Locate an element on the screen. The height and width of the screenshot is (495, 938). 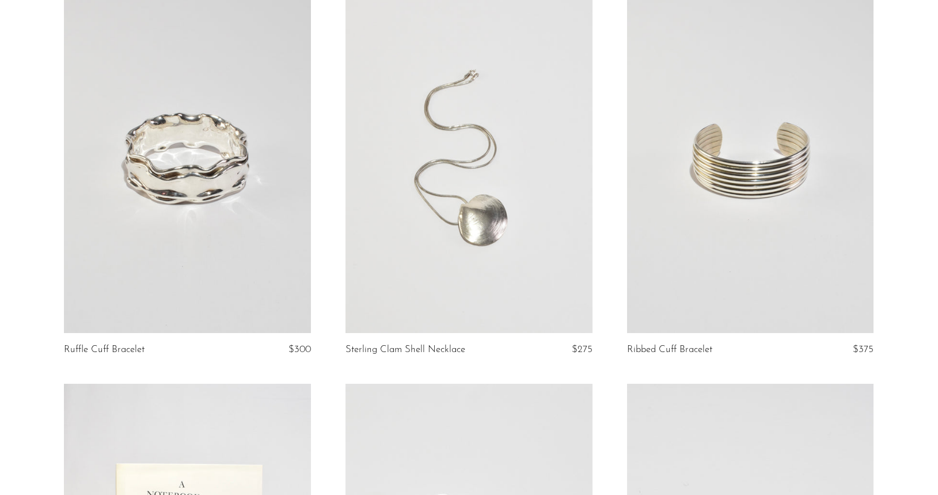
a: Sterling Clam Shell Necklace is located at coordinates (405, 350).